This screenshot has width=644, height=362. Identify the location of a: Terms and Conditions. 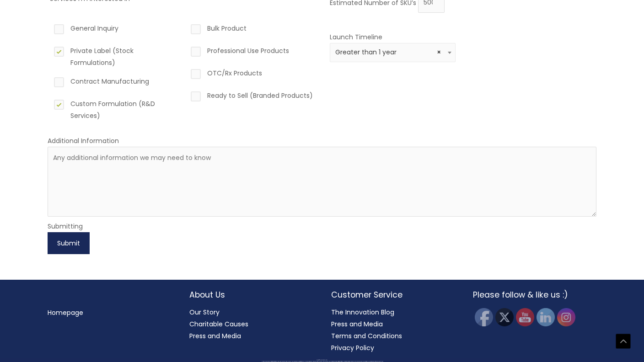
(366, 336).